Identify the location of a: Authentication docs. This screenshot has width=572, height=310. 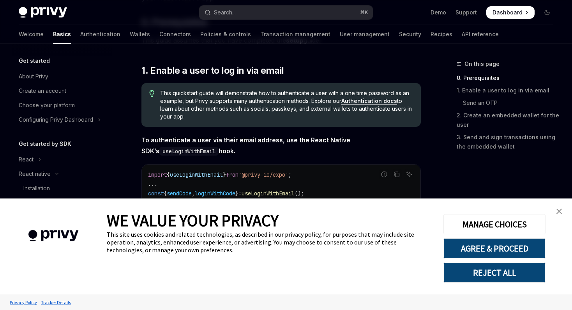
(369, 101).